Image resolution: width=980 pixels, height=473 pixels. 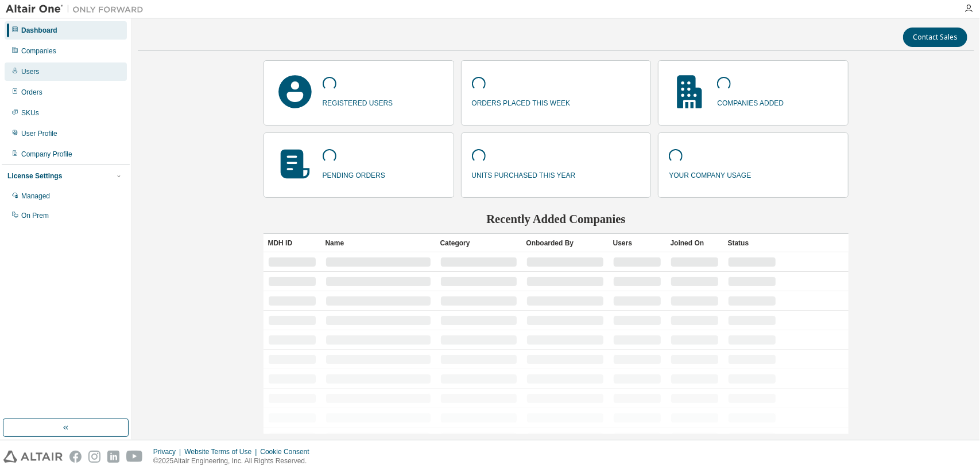 What do you see at coordinates (222, 452) in the screenshot?
I see `div: Website Terms of Use` at bounding box center [222, 452].